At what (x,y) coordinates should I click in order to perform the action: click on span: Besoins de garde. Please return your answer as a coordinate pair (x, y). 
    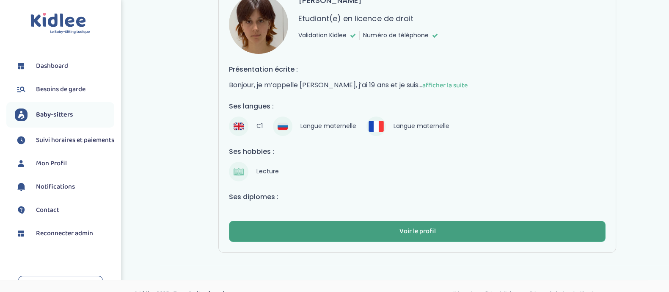
    Looking at the image, I should click on (61, 89).